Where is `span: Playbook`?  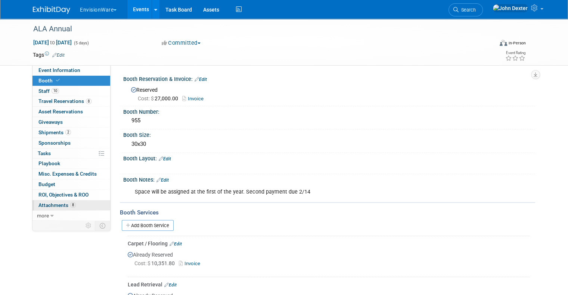
span: Playbook is located at coordinates (49, 163).